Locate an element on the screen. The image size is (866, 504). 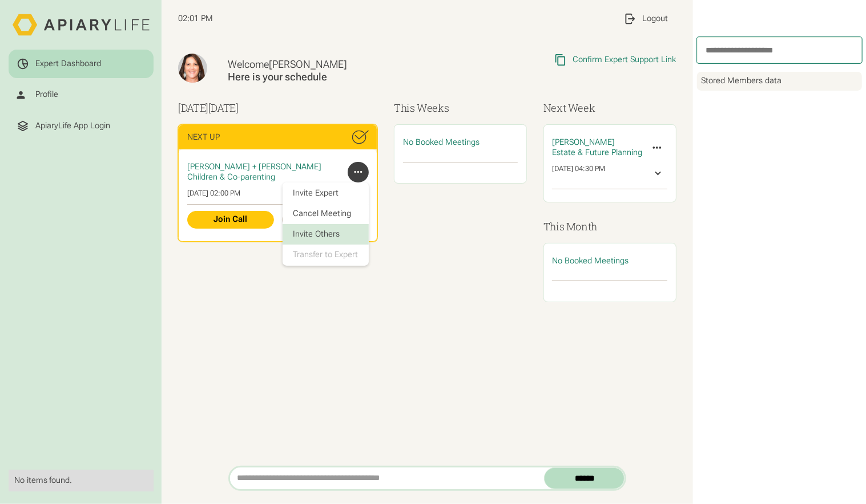
a: Transfer to Expert is located at coordinates (325, 255).